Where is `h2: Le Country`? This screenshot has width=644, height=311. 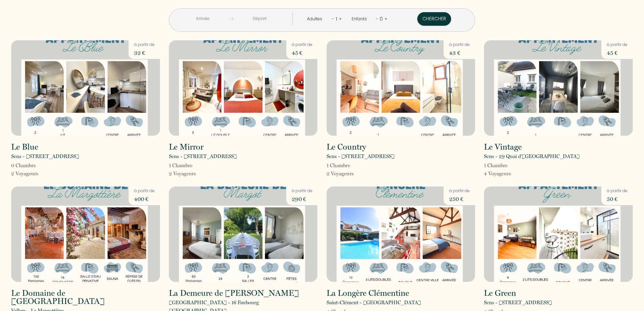
h2: Le Country is located at coordinates (347, 147).